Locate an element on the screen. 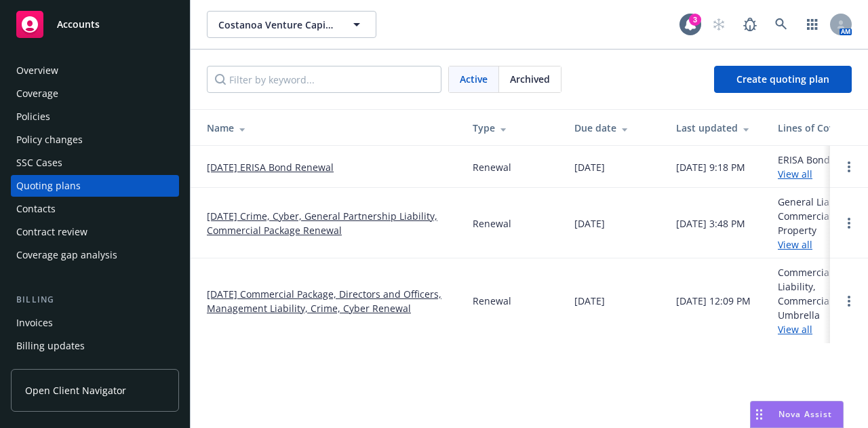 This screenshot has width=868, height=428. div: Policy changes is located at coordinates (50, 140).